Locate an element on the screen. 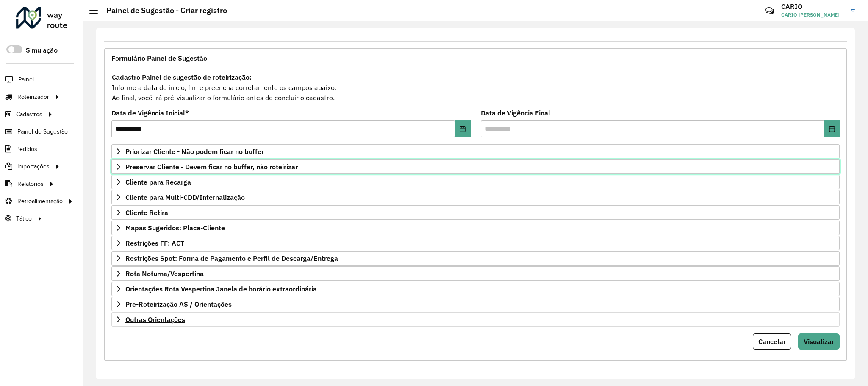 This screenshot has height=386, width=868. label: Simulação is located at coordinates (42, 51).